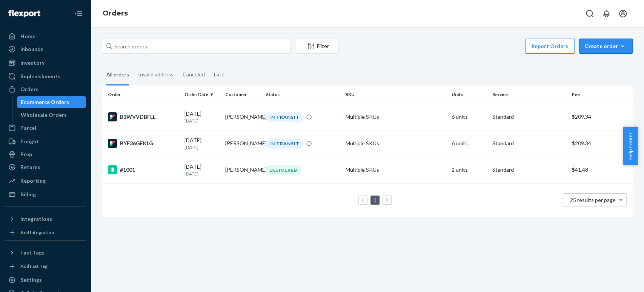 The image size is (644, 292). Describe the element at coordinates (529, 95) in the screenshot. I see `th: Service` at that location.